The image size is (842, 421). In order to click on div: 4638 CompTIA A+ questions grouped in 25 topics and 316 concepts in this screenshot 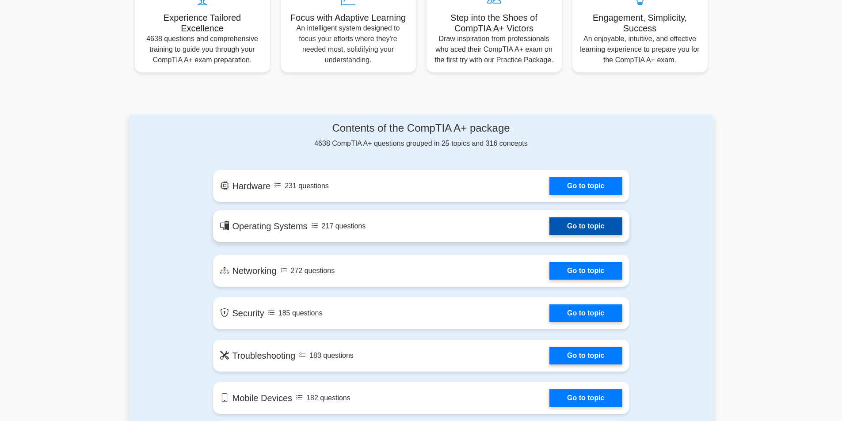, I will do `click(421, 135)`.